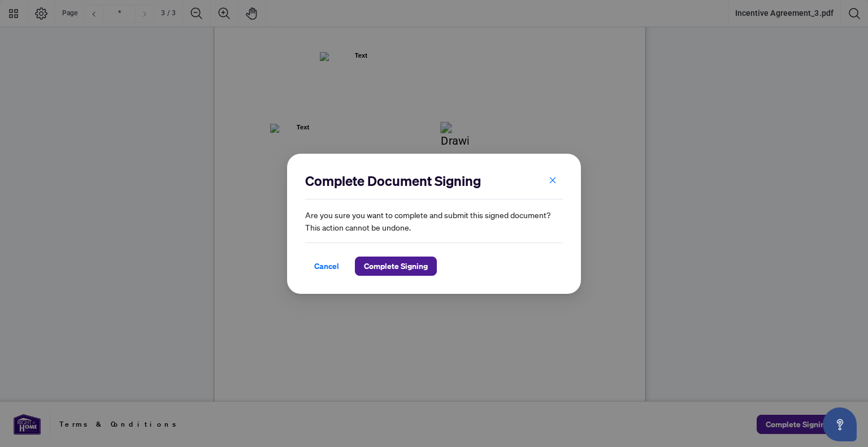 The image size is (868, 447). Describe the element at coordinates (840, 424) in the screenshot. I see `button: Open asap` at that location.